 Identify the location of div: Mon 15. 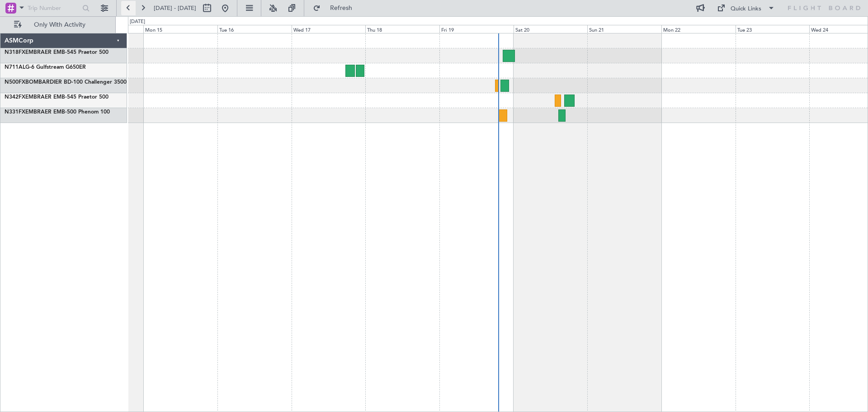
(180, 29).